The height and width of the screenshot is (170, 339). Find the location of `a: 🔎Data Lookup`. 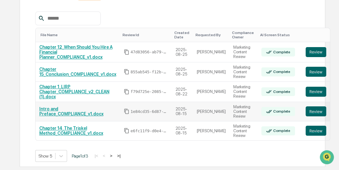

a: 🔎Data Lookup is located at coordinates (23, 93).